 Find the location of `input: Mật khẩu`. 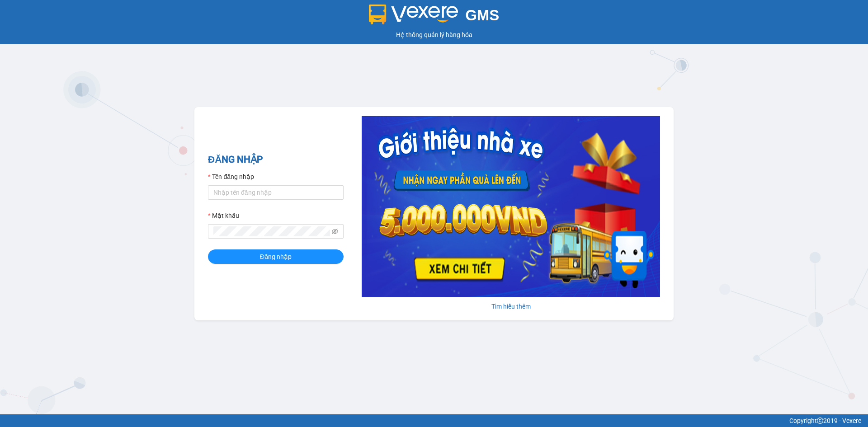

input: Mật khẩu is located at coordinates (272, 231).